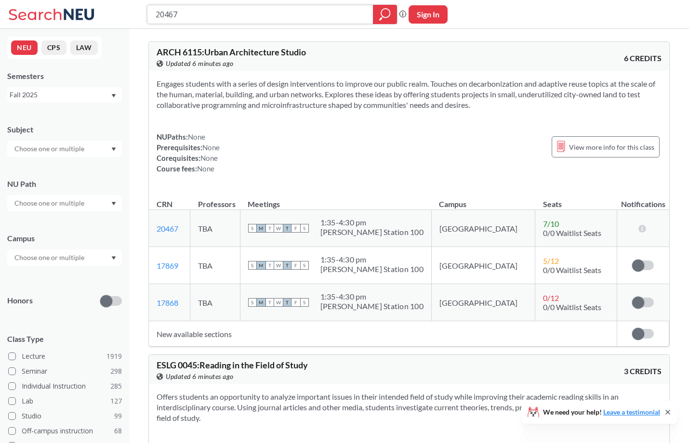  What do you see at coordinates (65, 238) in the screenshot?
I see `div: Campus` at bounding box center [65, 238].